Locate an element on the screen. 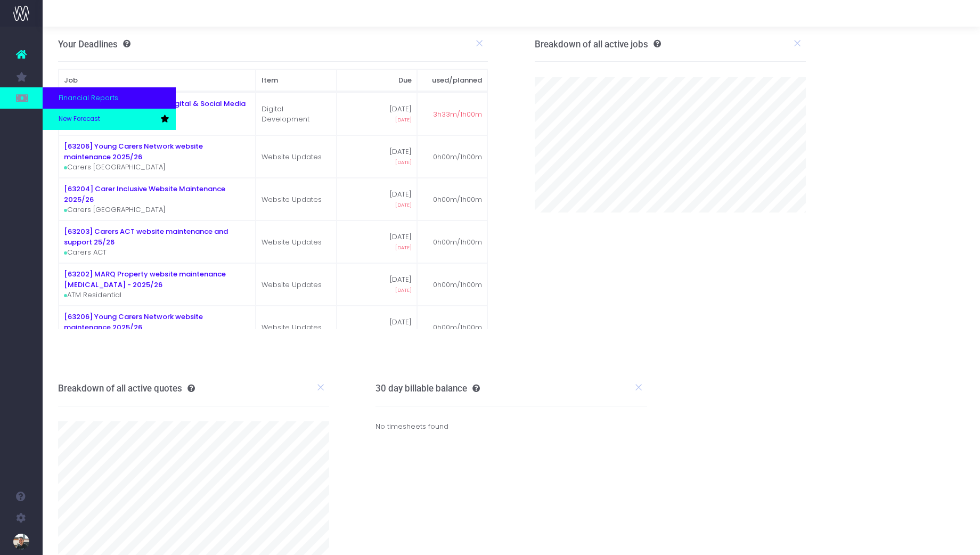 The height and width of the screenshot is (555, 980). h3: Breakdown of all active quotes is located at coordinates (126, 388).